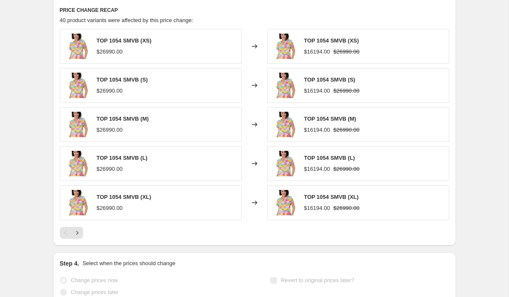  Describe the element at coordinates (94, 280) in the screenshot. I see `span: Change prices now` at that location.